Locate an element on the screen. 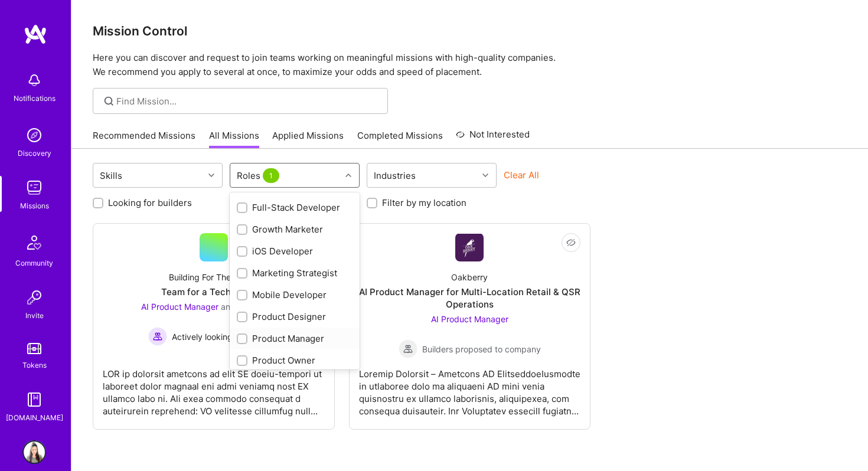 This screenshot has height=471, width=868. img: Company Logo is located at coordinates (469, 247).